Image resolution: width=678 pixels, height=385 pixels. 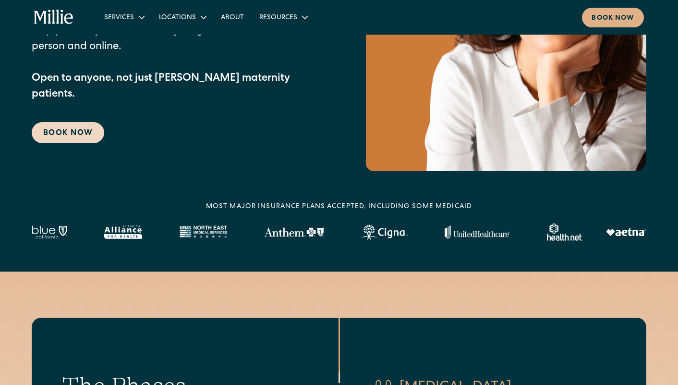 I want to click on img: Aetna logo, so click(x=627, y=232).